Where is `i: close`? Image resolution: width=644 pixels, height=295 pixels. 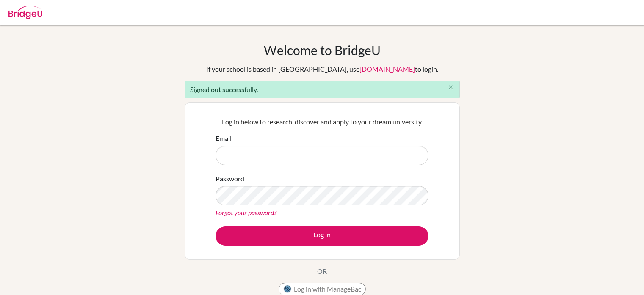 i: close is located at coordinates (451, 87).